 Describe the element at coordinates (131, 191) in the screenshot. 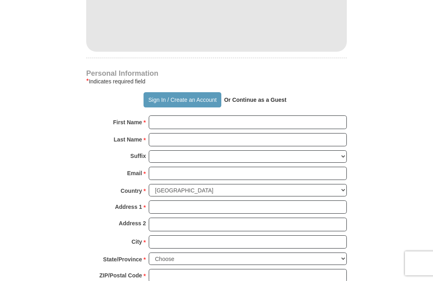

I see `strong: Country` at that location.